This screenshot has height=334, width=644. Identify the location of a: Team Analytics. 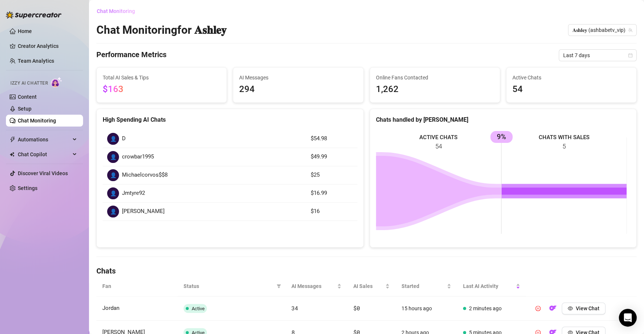
(36, 61).